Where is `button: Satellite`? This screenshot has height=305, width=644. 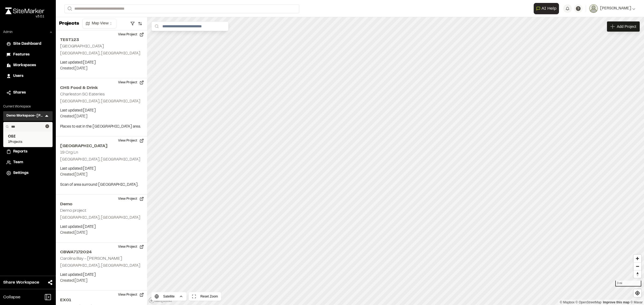 button: Satellite is located at coordinates (169, 296).